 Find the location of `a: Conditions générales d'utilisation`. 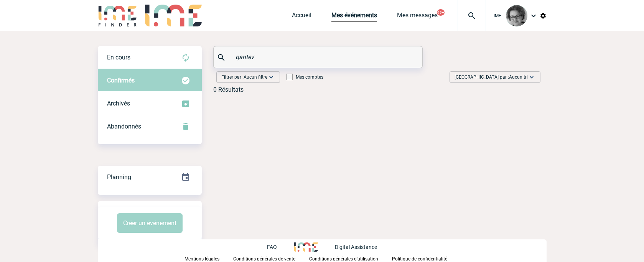

a: Conditions générales d'utilisation is located at coordinates (351, 258).